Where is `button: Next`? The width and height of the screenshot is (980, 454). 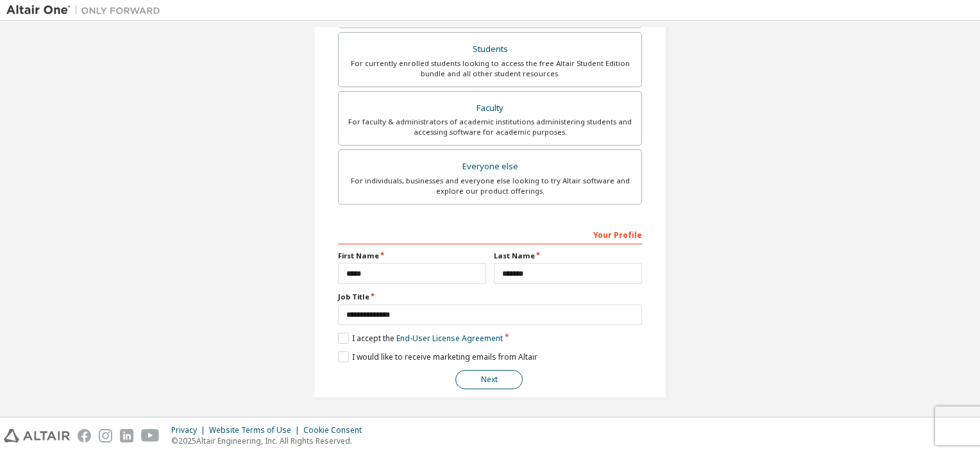
button: Next is located at coordinates (489, 380).